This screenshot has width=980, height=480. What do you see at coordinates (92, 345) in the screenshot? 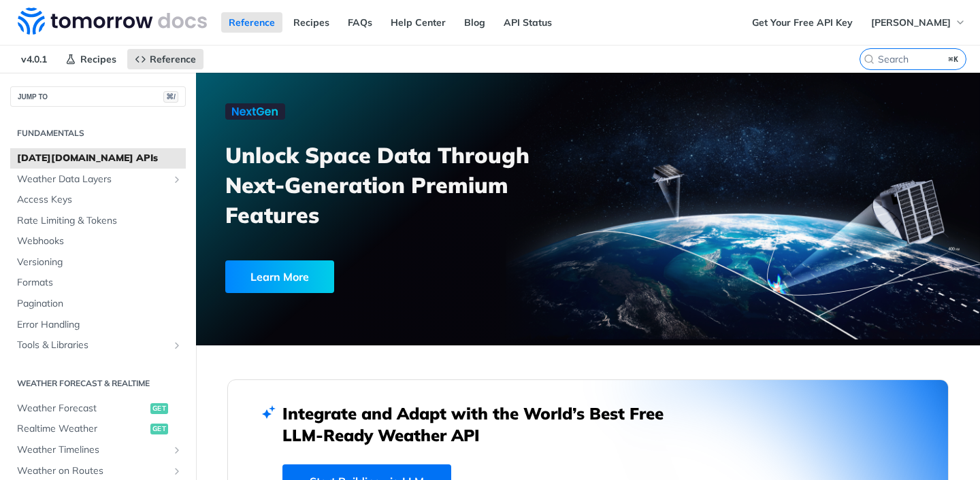
I see `span: Tools & Libraries` at bounding box center [92, 345].